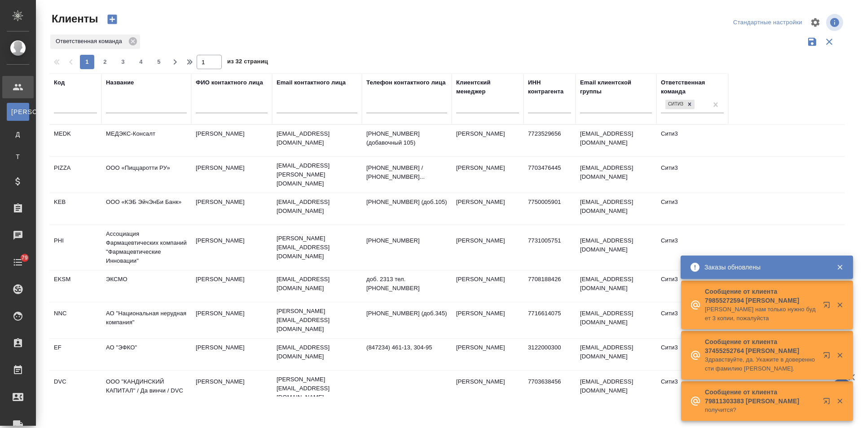 The width and height of the screenshot is (862, 428). Describe the element at coordinates (120, 83) in the screenshot. I see `div: Название` at that location.